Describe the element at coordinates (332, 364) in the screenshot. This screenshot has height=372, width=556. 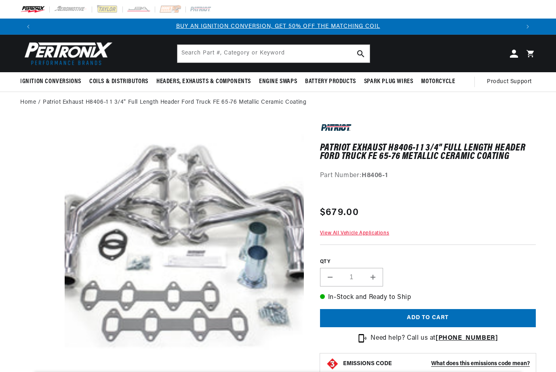
I see `img: Emissions code` at that location.